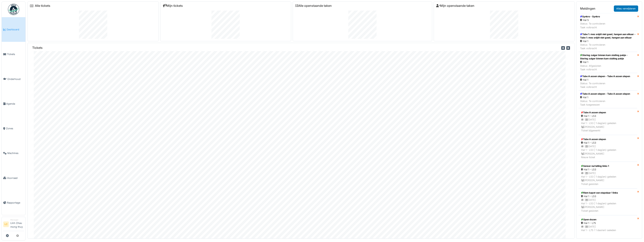  What do you see at coordinates (14, 153) in the screenshot?
I see `a: Machines` at bounding box center [14, 153].